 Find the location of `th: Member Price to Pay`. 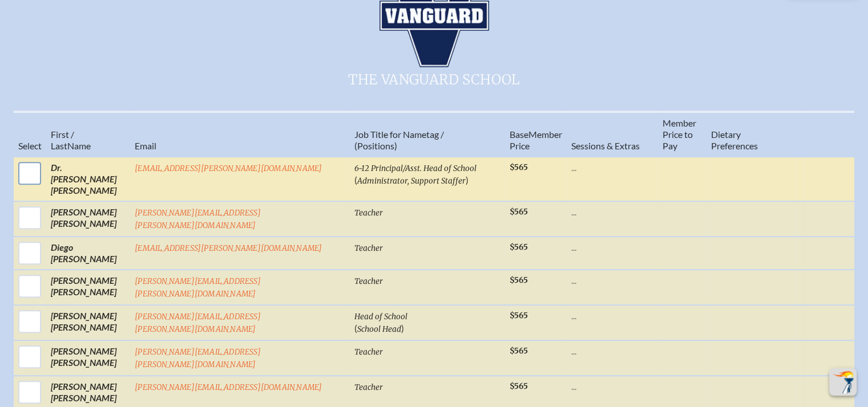

th: Member Price to Pay is located at coordinates (681, 134).